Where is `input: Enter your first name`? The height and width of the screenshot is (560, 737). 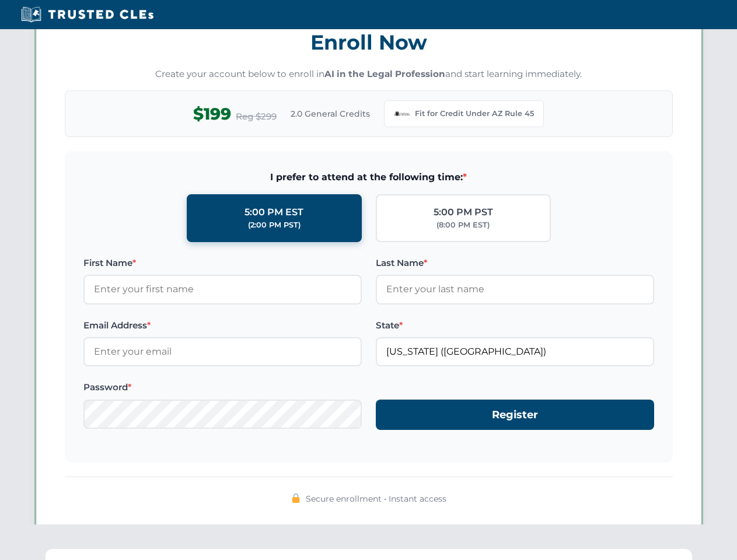 input: Enter your first name is located at coordinates (222, 289).